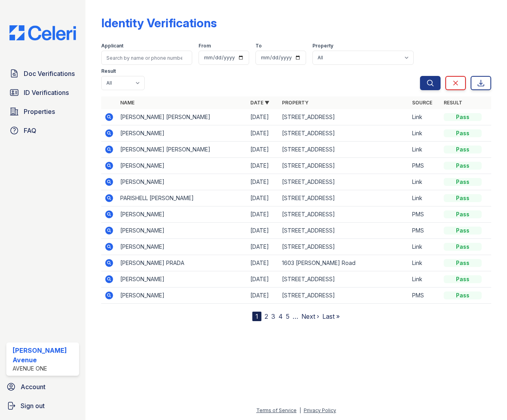 The width and height of the screenshot is (507, 420). I want to click on a: 3, so click(273, 316).